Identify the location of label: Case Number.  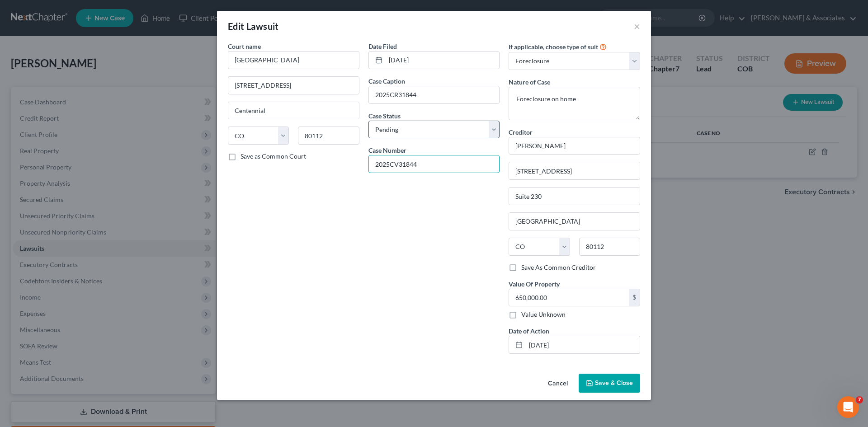
(387, 150).